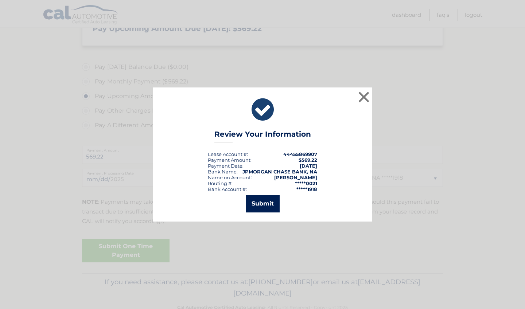 This screenshot has width=525, height=309. I want to click on button: Submit, so click(263, 204).